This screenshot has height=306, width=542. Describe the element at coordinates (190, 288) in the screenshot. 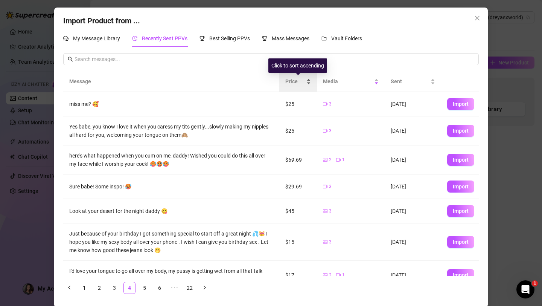

I see `li: 22` at that location.